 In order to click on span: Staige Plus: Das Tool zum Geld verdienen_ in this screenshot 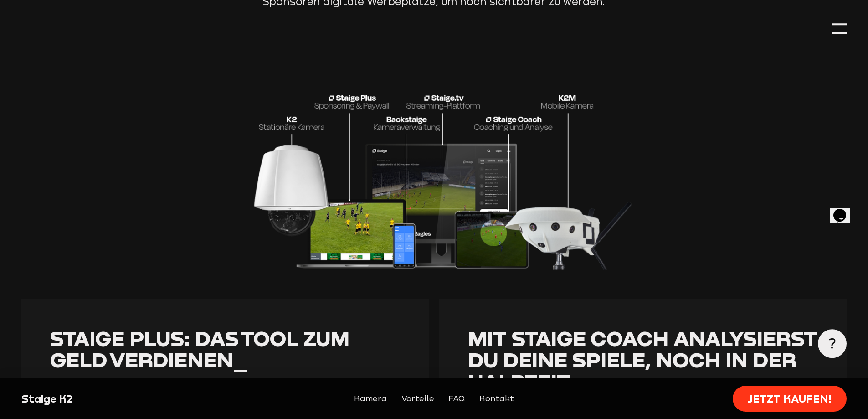, I will do `click(199, 349)`.